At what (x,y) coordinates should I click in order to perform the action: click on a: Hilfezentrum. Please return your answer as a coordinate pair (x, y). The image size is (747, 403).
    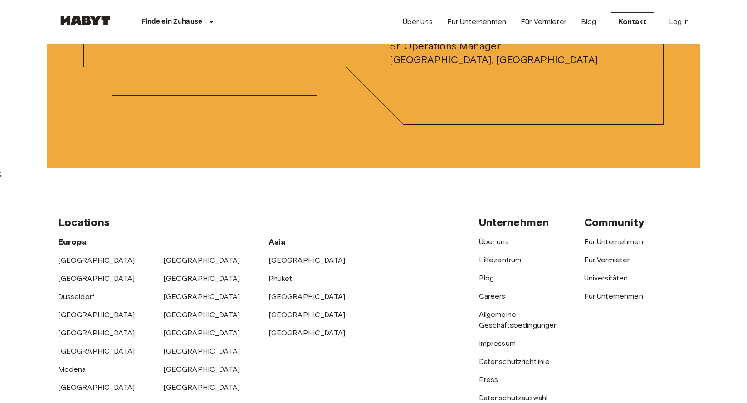
    Looking at the image, I should click on (501, 260).